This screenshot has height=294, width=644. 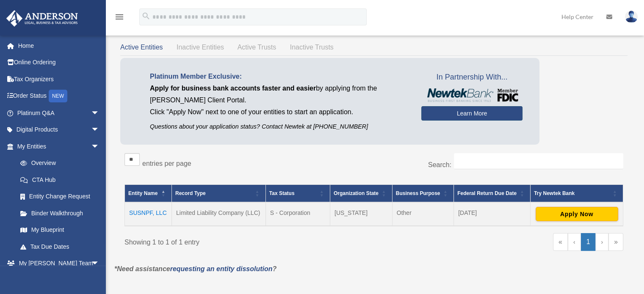 What do you see at coordinates (418, 193) in the screenshot?
I see `span: Business Purpose` at bounding box center [418, 193].